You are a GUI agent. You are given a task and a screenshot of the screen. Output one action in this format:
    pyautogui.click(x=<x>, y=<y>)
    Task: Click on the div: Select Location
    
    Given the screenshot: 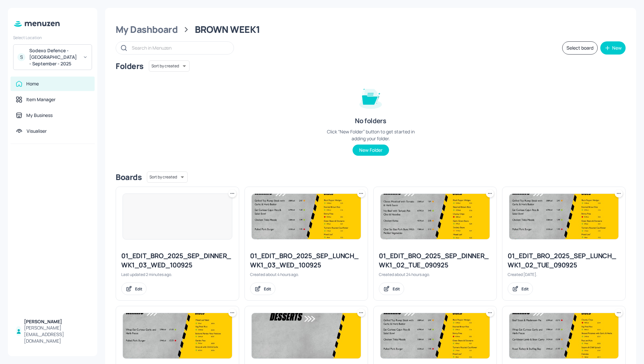 What is the action you would take?
    pyautogui.click(x=53, y=37)
    